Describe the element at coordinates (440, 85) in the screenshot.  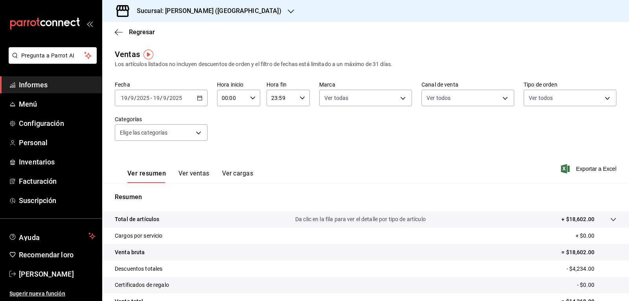
I see `font: Canal de venta` at that location.